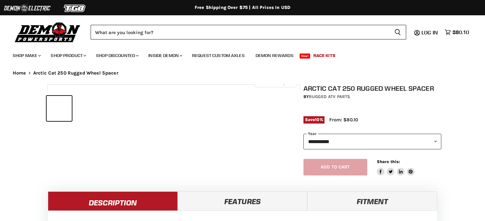 This screenshot has height=221, width=485. Describe the element at coordinates (372, 142) in the screenshot. I see `select: year` at that location.